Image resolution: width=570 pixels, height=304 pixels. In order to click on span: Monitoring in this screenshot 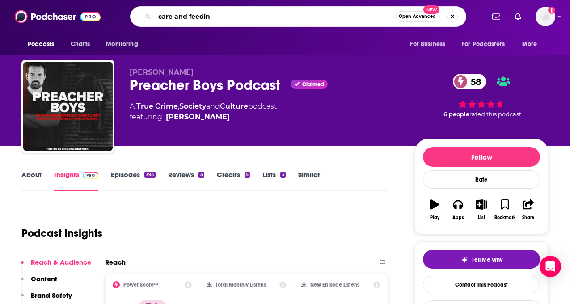, I will do `click(122, 44)`.